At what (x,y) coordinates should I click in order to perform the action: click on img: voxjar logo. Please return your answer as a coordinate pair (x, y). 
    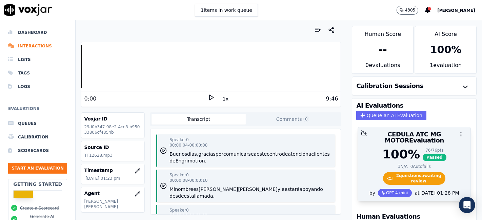
    Looking at the image, I should click on (28, 10).